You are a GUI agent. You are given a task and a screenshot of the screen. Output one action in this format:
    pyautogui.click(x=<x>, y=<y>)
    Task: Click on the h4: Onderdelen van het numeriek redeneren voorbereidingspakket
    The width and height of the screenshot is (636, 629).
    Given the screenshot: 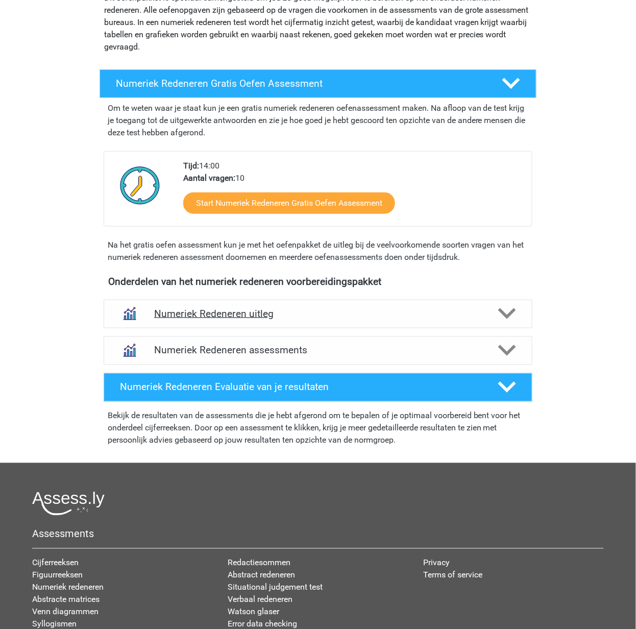 What is the action you would take?
    pyautogui.click(x=318, y=281)
    